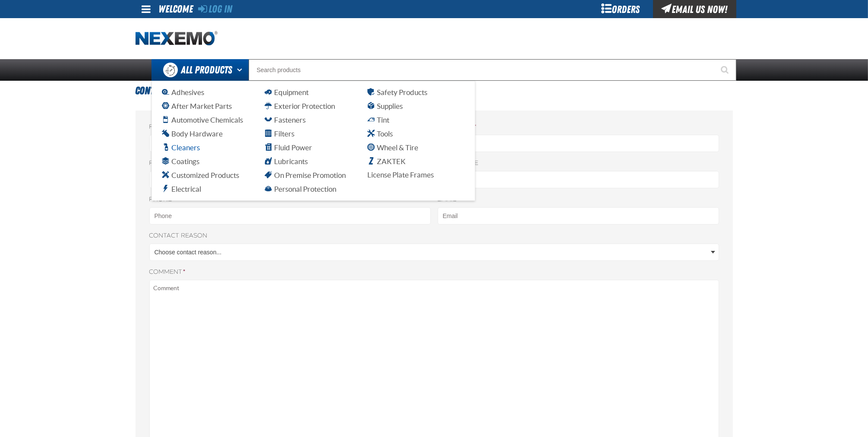 This screenshot has height=437, width=868. I want to click on span: Lubricants, so click(286, 161).